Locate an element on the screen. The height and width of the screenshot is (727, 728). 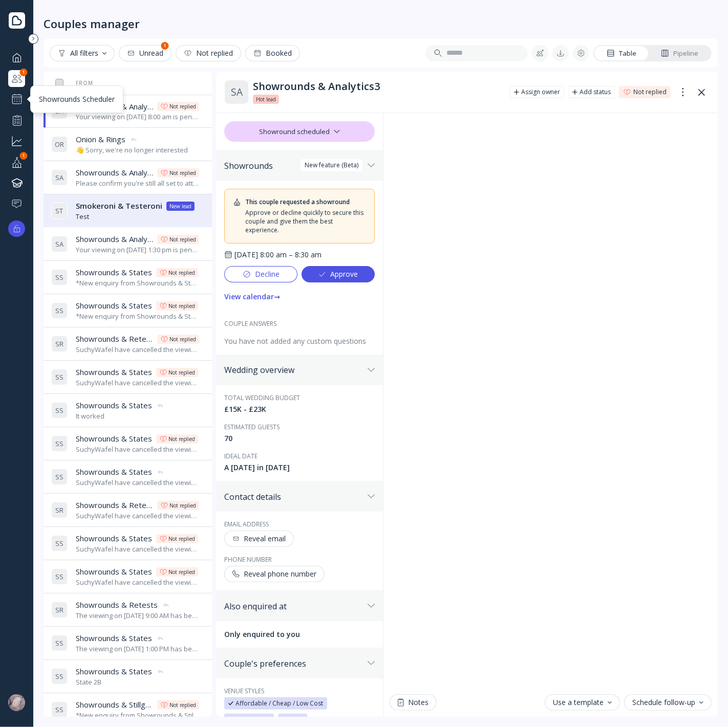
div: Total wedding budget is located at coordinates (299, 398).